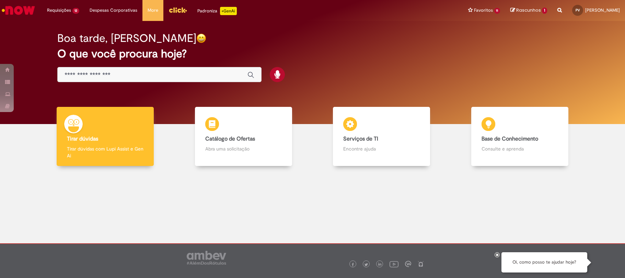 This screenshot has width=625, height=278. What do you see at coordinates (483, 10) in the screenshot?
I see `span: Favoritos` at bounding box center [483, 10].